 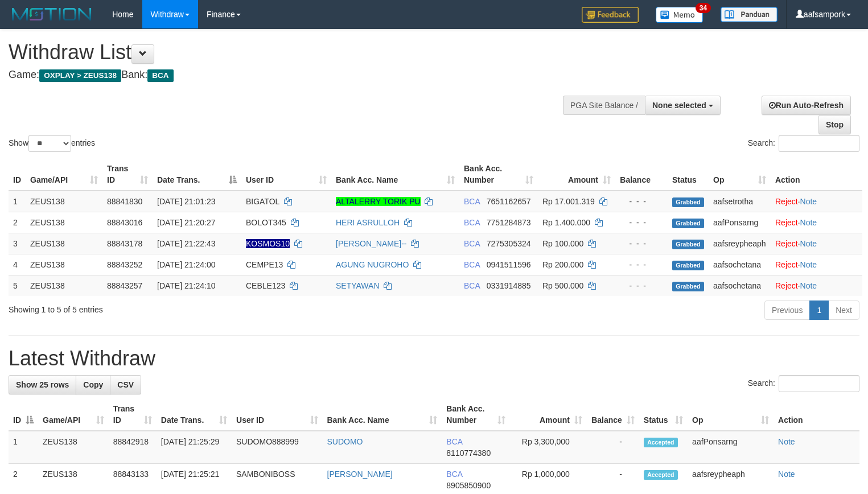 What do you see at coordinates (42, 385) in the screenshot?
I see `span: Show 25 rows` at bounding box center [42, 385].